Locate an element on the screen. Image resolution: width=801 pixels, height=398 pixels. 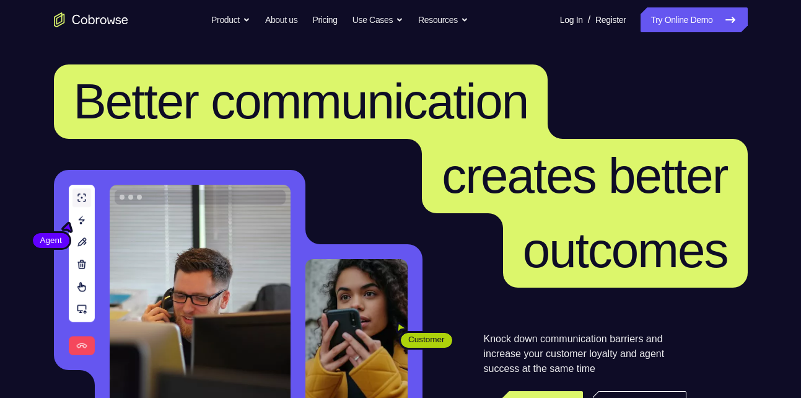
a: Try Online Demo is located at coordinates (694, 20).